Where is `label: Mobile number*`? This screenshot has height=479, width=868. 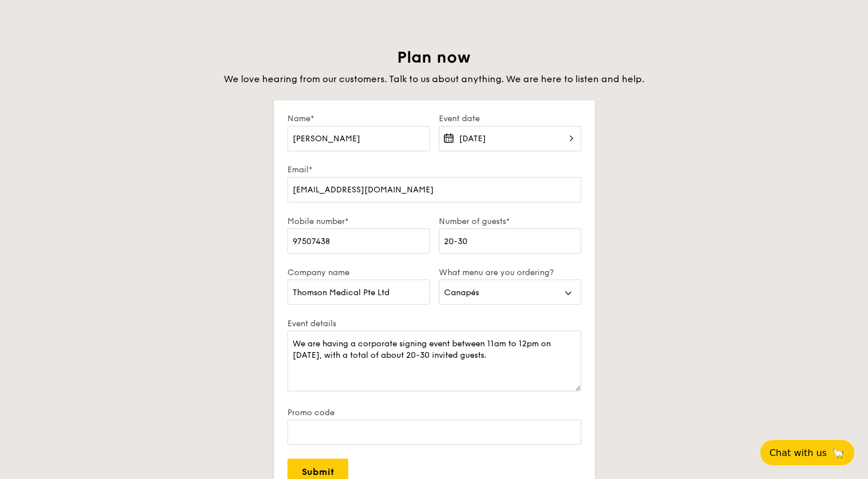
label: Mobile number* is located at coordinates (359, 220).